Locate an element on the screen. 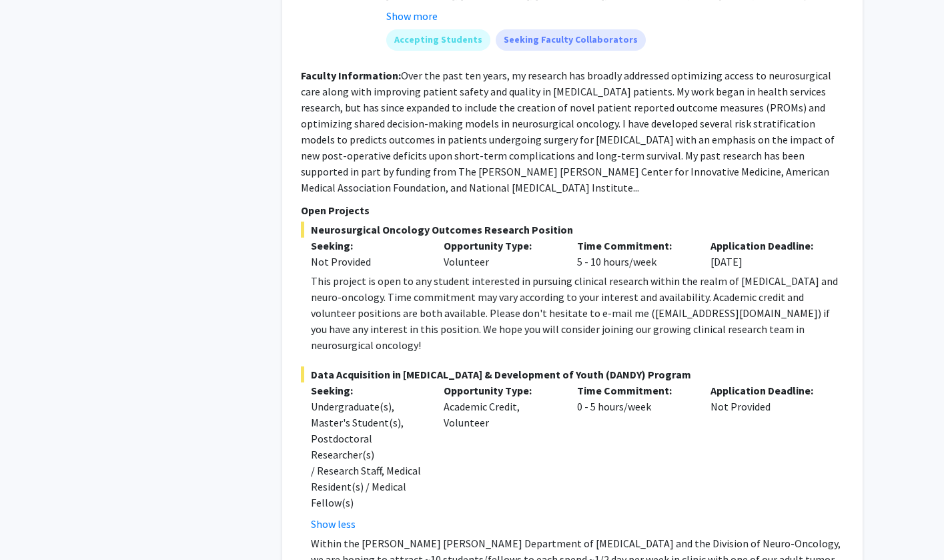 The height and width of the screenshot is (560, 944). div: 0 - 5 hours/week is located at coordinates (634, 457).